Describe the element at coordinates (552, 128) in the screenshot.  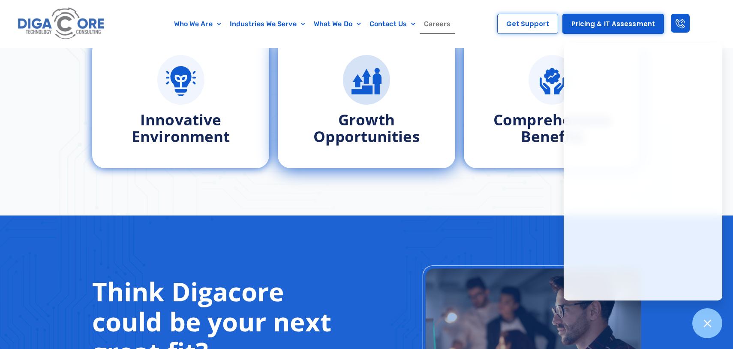
I see `span: Comprehensive Benefits` at that location.